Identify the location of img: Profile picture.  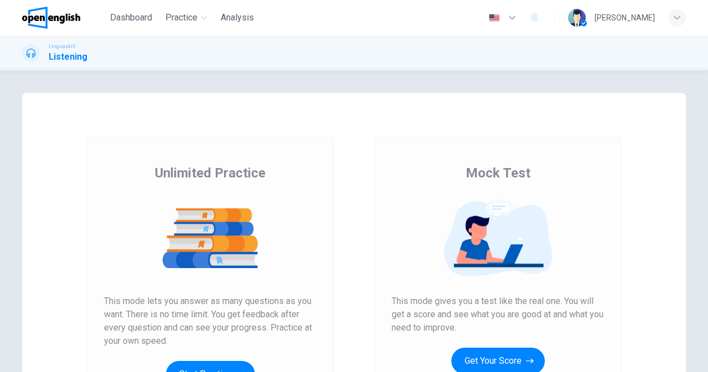
(577, 18).